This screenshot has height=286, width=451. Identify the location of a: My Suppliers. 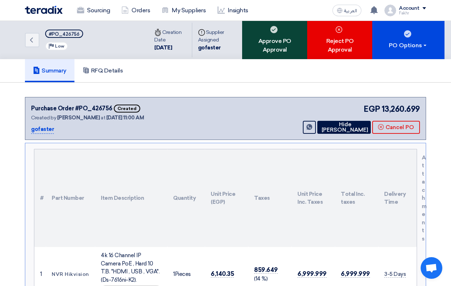
(184, 10).